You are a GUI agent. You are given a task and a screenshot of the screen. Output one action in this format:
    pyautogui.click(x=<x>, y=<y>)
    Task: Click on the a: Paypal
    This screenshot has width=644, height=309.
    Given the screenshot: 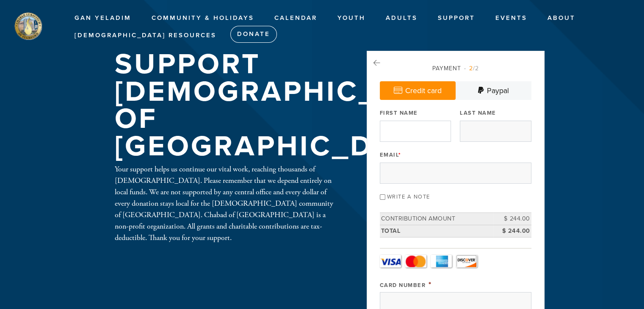 What is the action you would take?
    pyautogui.click(x=493, y=91)
    